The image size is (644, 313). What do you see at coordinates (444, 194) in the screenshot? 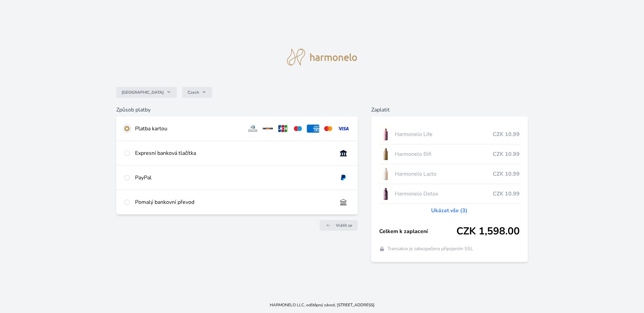
I see `span: Harmonelo Detox` at bounding box center [444, 194].